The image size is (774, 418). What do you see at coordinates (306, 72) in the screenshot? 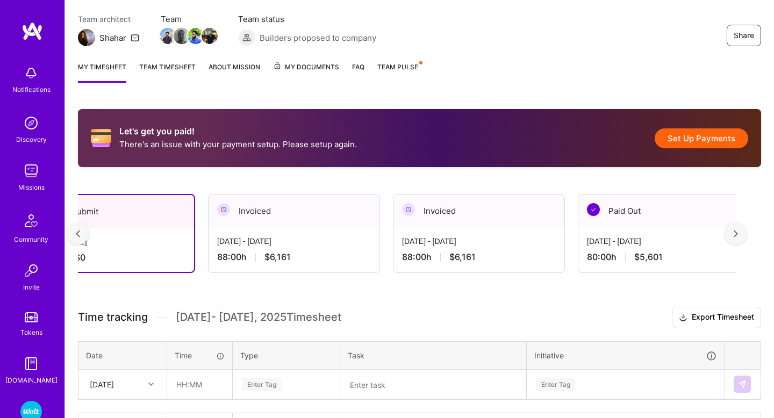
I see `a: My Documents` at bounding box center [306, 72].